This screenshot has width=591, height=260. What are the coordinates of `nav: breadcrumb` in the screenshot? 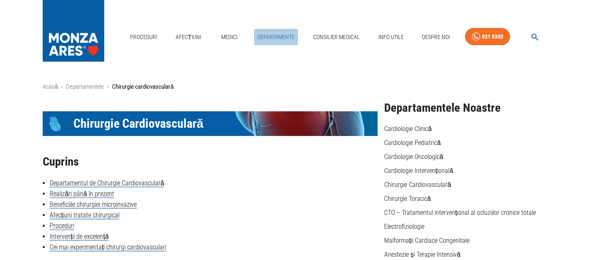 It's located at (295, 87).